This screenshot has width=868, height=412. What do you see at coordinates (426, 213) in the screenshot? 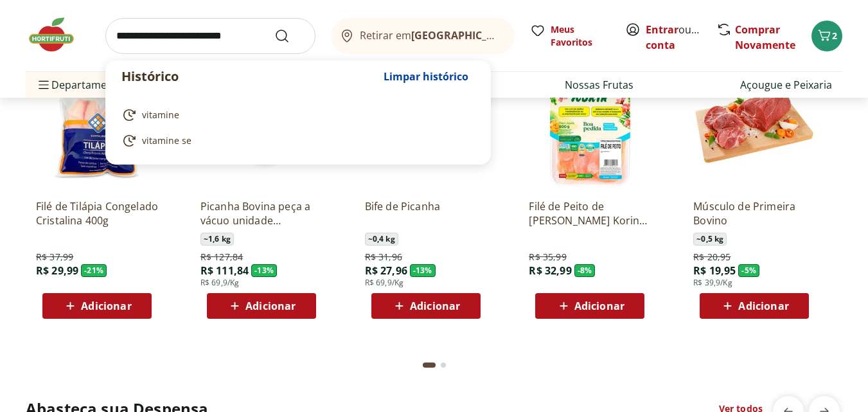
I see `p: Bife de Picanha` at bounding box center [426, 213].